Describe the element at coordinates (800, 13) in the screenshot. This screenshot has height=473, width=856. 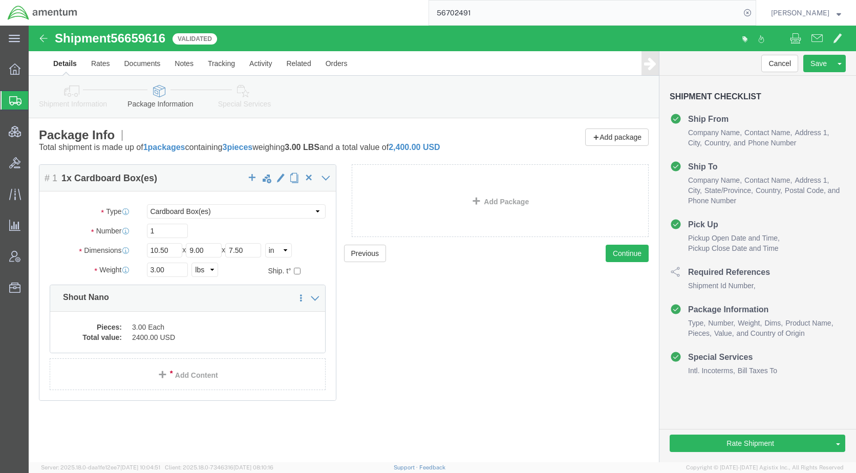
I see `span: Kent Gilman` at that location.